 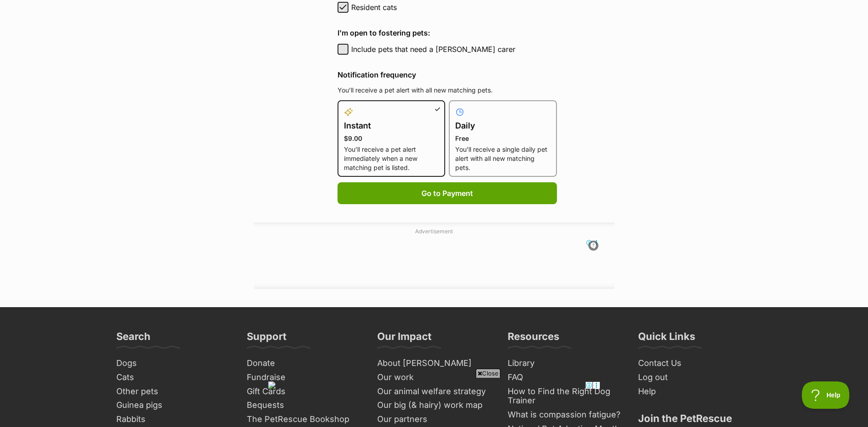 What do you see at coordinates (564, 364) in the screenshot?
I see `a: Library` at bounding box center [564, 364].